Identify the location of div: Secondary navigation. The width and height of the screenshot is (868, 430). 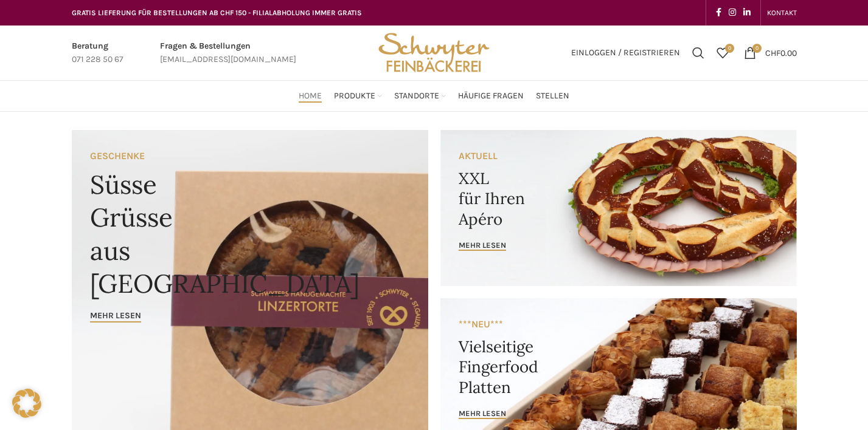
(782, 13).